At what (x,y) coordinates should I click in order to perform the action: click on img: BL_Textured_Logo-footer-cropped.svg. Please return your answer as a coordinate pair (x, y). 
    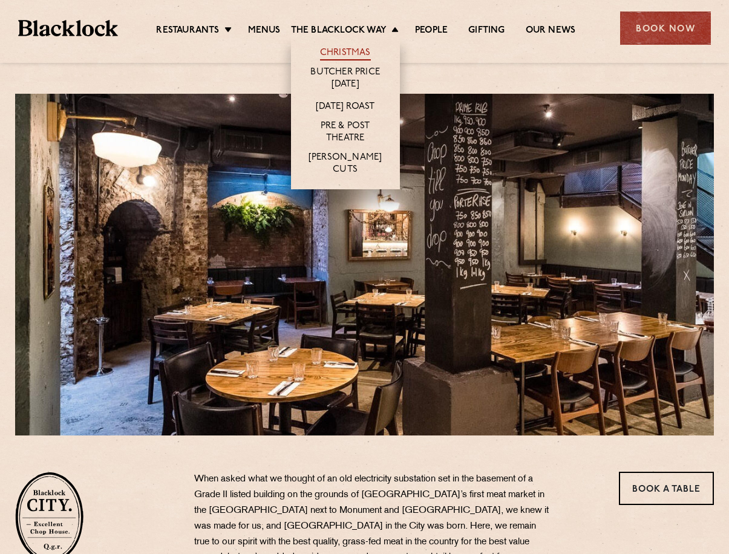
    Looking at the image, I should click on (68, 28).